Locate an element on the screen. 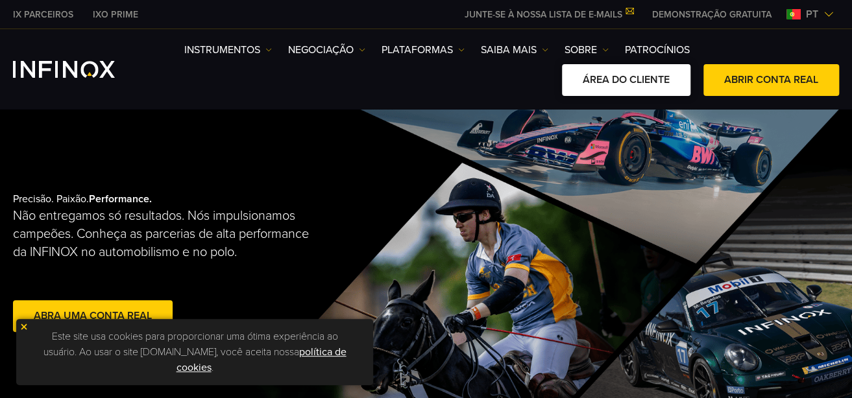  a: JUNTE-SE À NOSSA LISTA DE E-MAILS is located at coordinates (548, 14).